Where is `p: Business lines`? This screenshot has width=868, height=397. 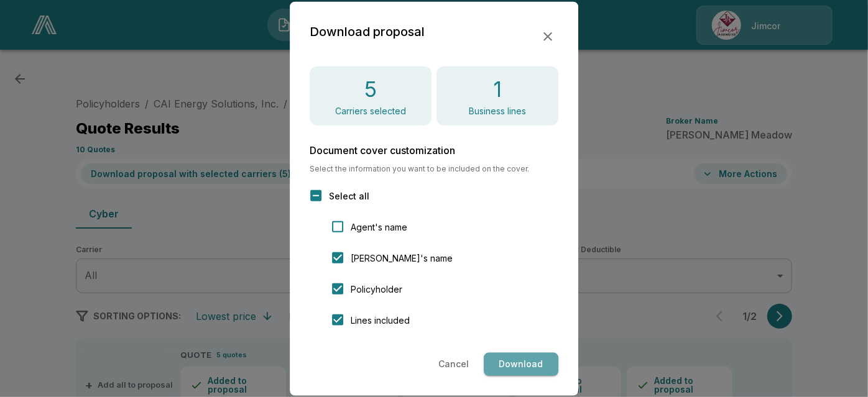
p: Business lines is located at coordinates (498, 111).